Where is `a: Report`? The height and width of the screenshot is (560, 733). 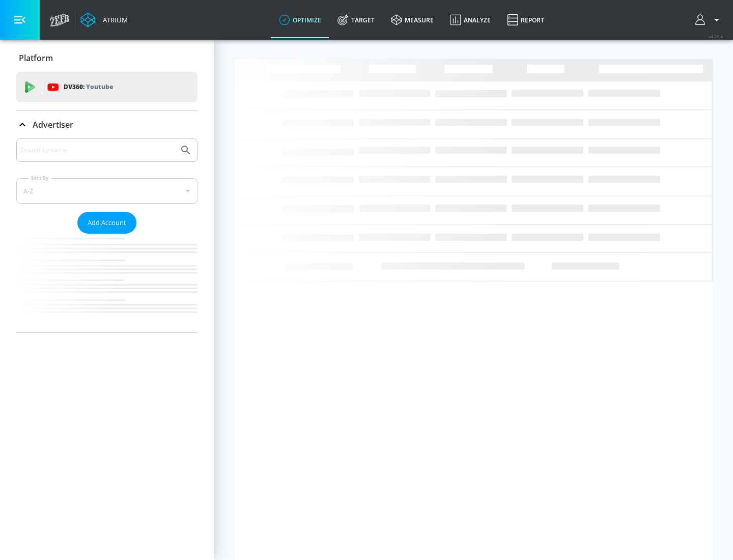
a: Report is located at coordinates (525, 20).